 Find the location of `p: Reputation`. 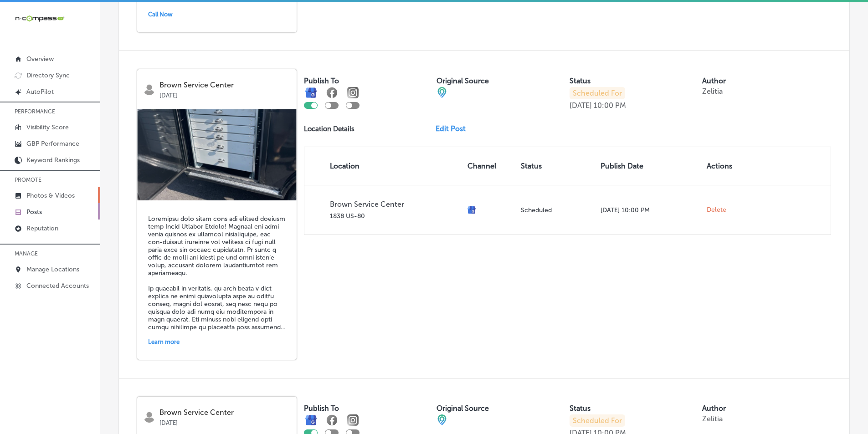

p: Reputation is located at coordinates (42, 228).